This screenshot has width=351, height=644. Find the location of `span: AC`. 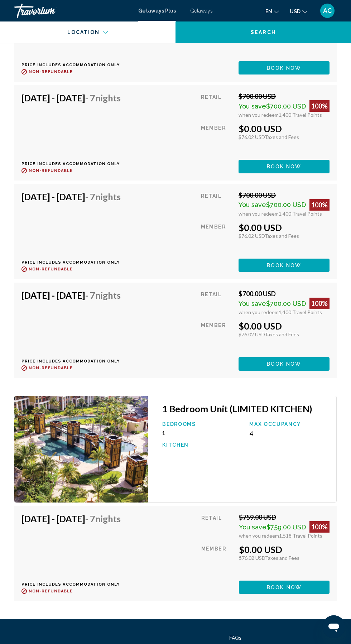

span: AC is located at coordinates (327, 10).